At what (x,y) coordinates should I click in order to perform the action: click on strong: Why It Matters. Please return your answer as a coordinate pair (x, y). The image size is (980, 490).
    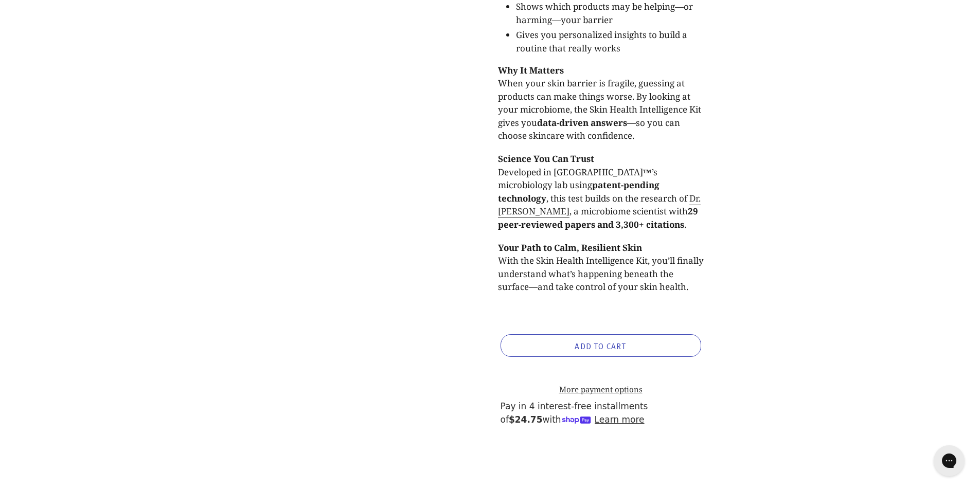
    Looking at the image, I should click on (530, 70).